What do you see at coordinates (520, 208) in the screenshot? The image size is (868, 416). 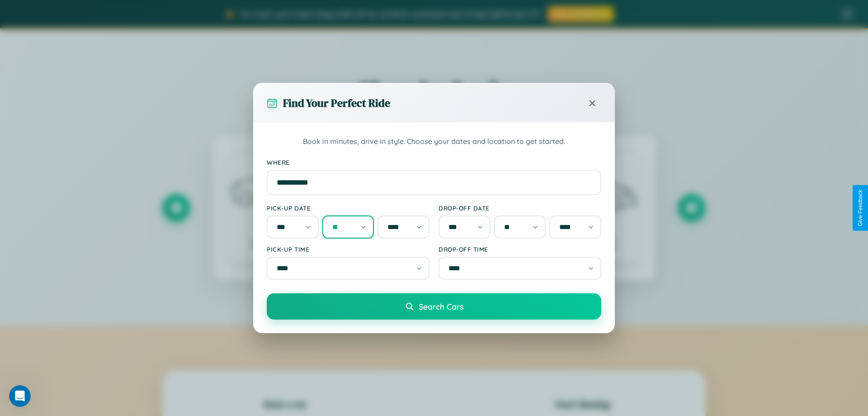 I see `label: Drop-off Date` at bounding box center [520, 208].